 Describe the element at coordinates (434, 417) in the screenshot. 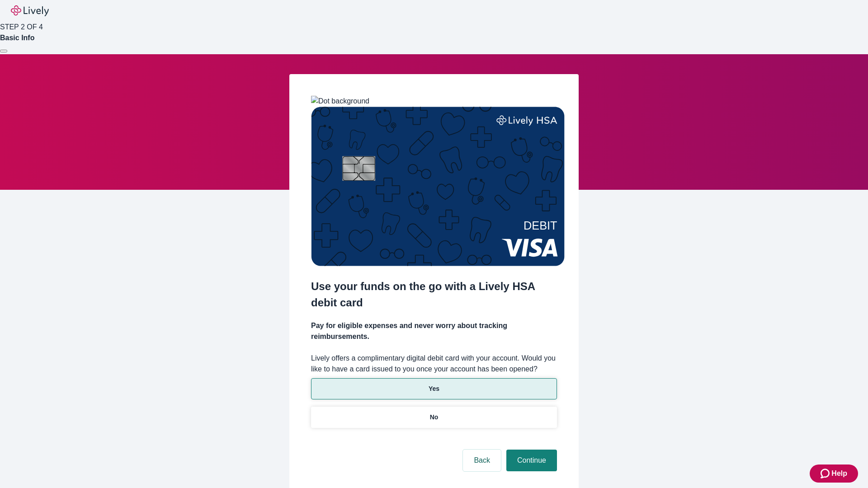

I see `p: No` at that location.